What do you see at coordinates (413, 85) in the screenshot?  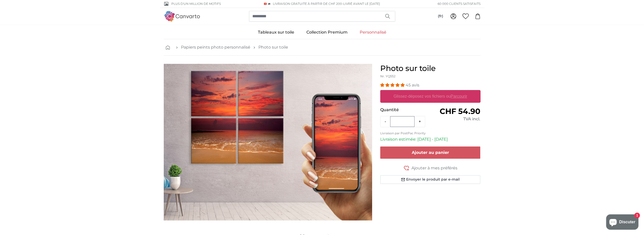 I see `span: 45 avis` at bounding box center [413, 85].